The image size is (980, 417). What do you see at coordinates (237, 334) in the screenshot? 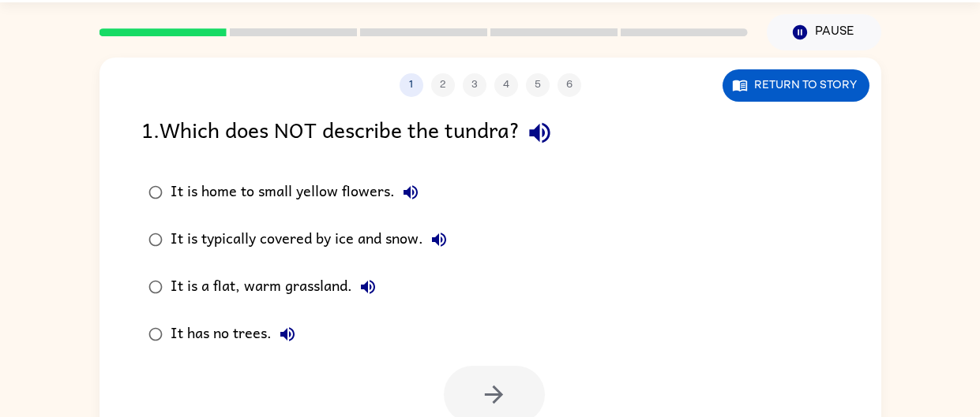
I see `div: It has no trees.` at bounding box center [237, 334].